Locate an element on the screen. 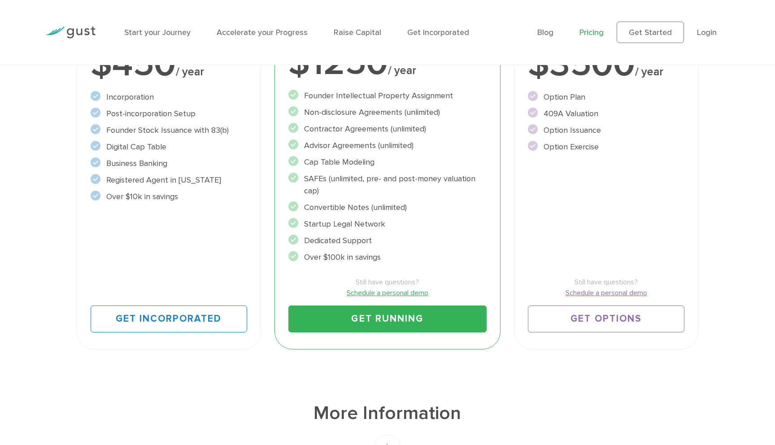 The image size is (775, 445). a: Start your Journey is located at coordinates (157, 32).